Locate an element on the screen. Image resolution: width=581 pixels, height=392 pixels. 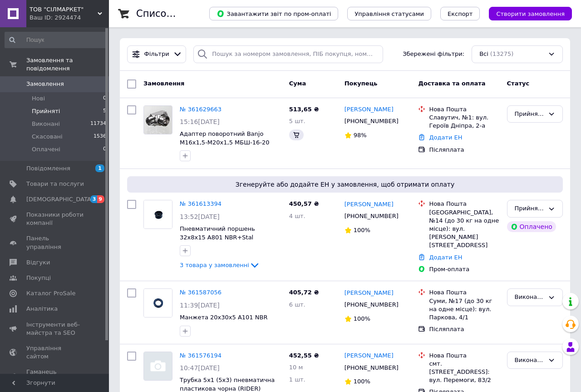
span: 9 is located at coordinates (101, 199).